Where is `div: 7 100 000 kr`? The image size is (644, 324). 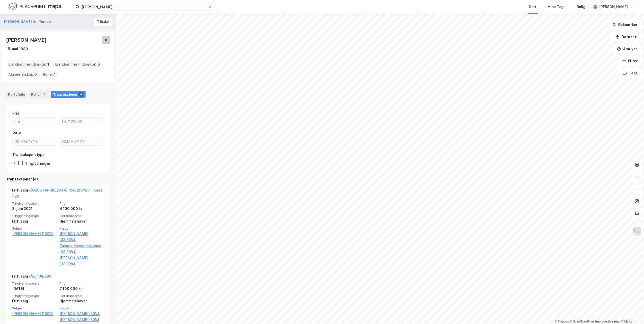 div: 7 100 000 kr is located at coordinates (82, 289).